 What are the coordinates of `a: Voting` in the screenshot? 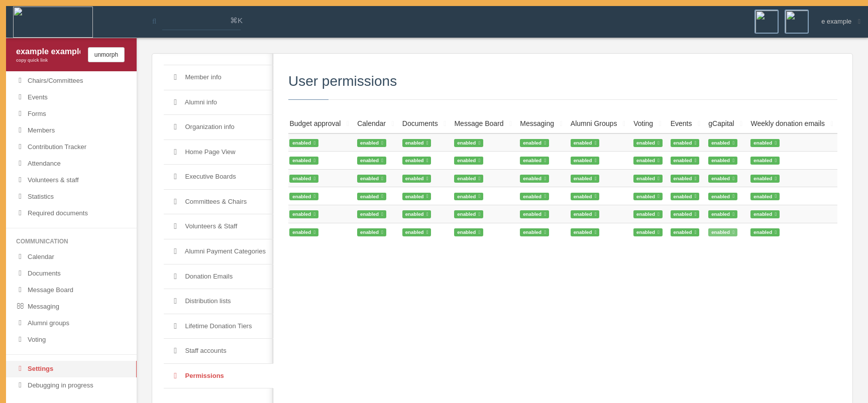 It's located at (72, 340).